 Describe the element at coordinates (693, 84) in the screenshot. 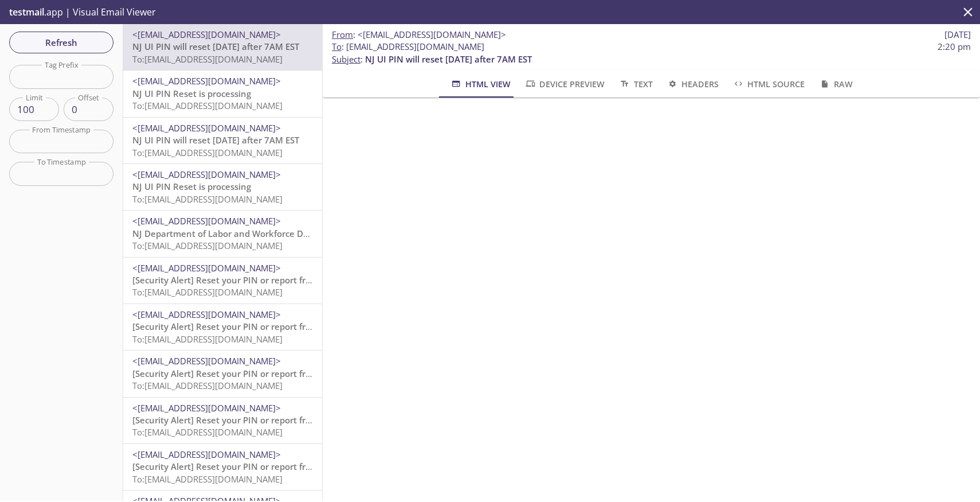

I see `span: Headers` at that location.